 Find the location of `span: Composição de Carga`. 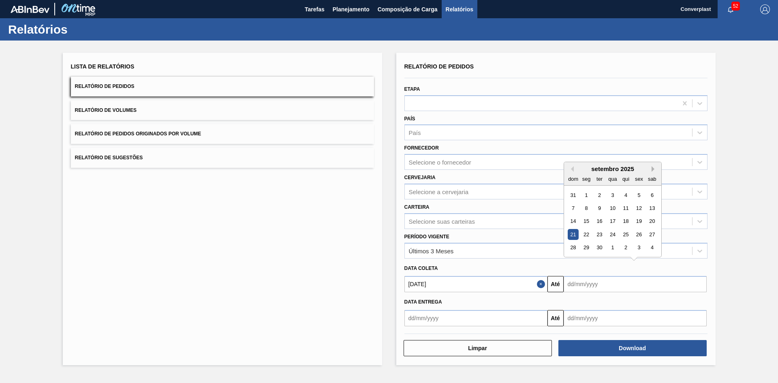

span: Composição de Carga is located at coordinates (408, 9).